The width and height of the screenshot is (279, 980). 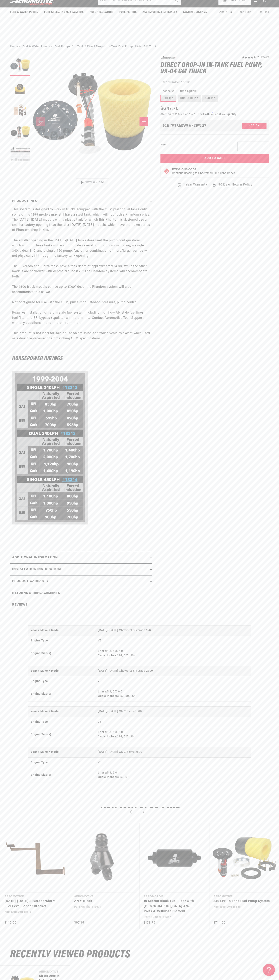 What do you see at coordinates (36, 593) in the screenshot?
I see `h2: Returns & replacements` at bounding box center [36, 593].